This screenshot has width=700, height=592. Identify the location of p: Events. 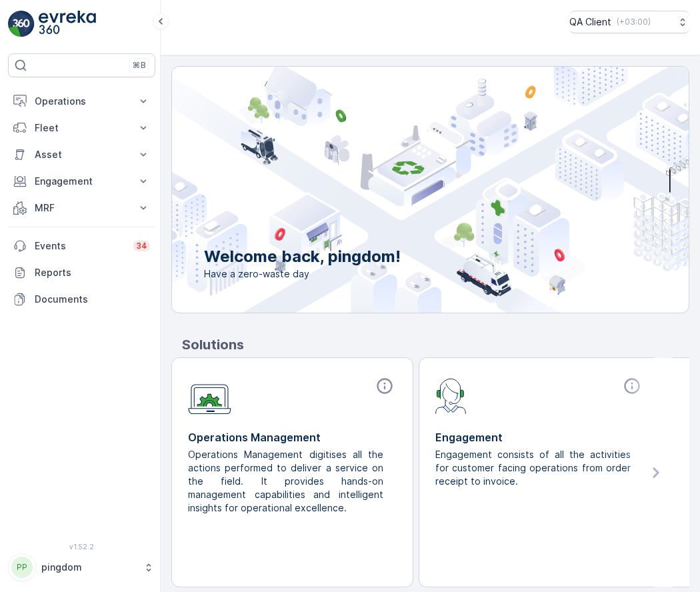
(80, 246).